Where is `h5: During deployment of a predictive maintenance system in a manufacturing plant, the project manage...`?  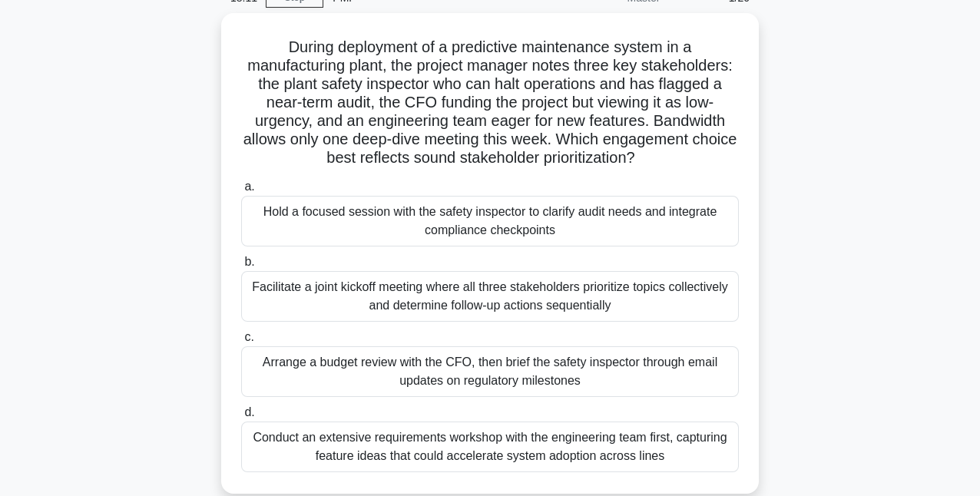
h5: During deployment of a predictive maintenance system in a manufacturing plant, the project manage... is located at coordinates (490, 103).